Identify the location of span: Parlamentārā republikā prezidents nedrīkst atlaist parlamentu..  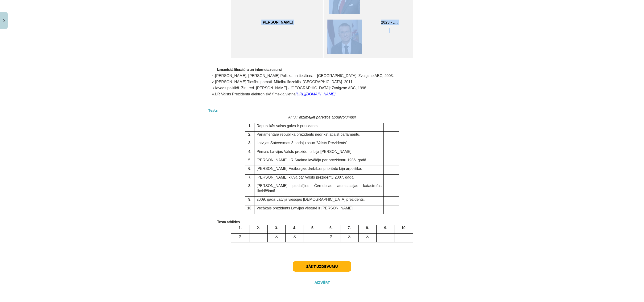
(308, 134).